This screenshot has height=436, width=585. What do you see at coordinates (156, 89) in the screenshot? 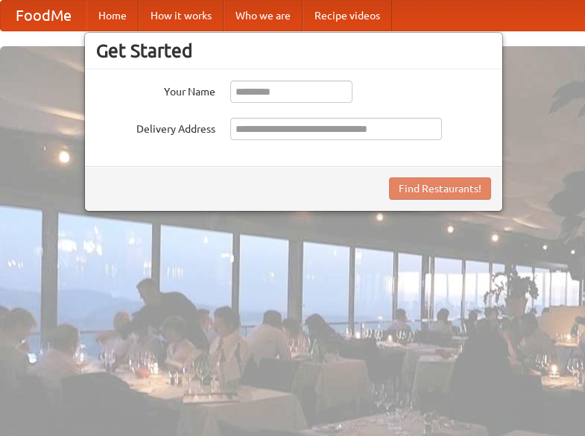
I see `label: Your Name` at bounding box center [156, 89].